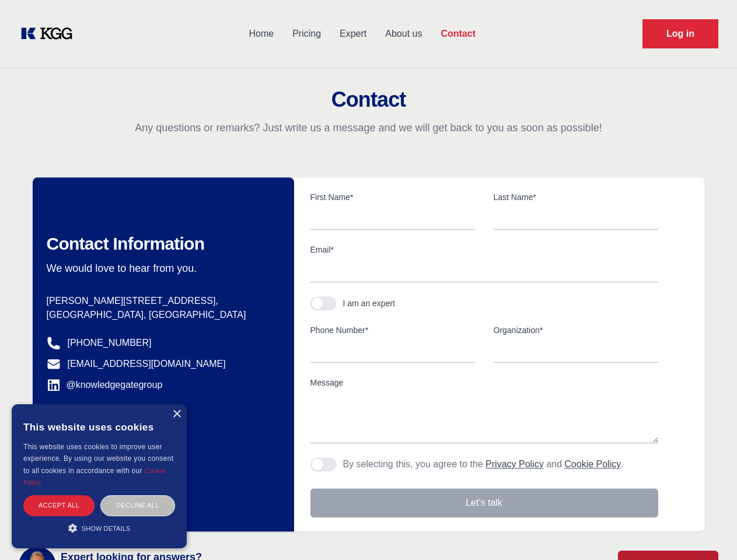 The width and height of the screenshot is (737, 560). What do you see at coordinates (106, 529) in the screenshot?
I see `span: Show details` at bounding box center [106, 529].